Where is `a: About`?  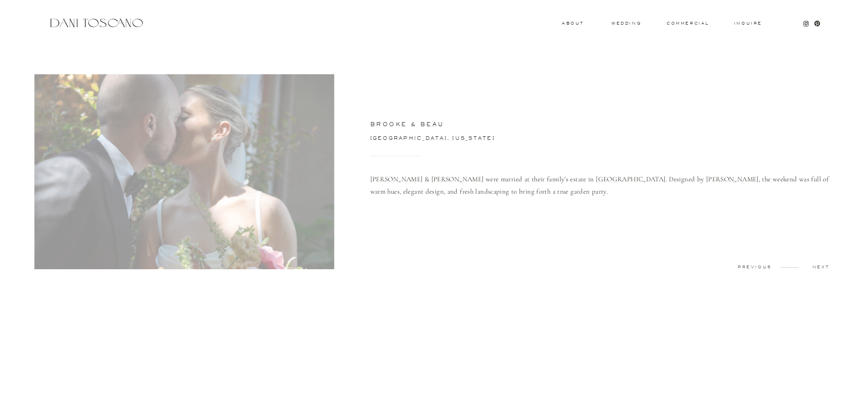 a: About is located at coordinates (572, 23).